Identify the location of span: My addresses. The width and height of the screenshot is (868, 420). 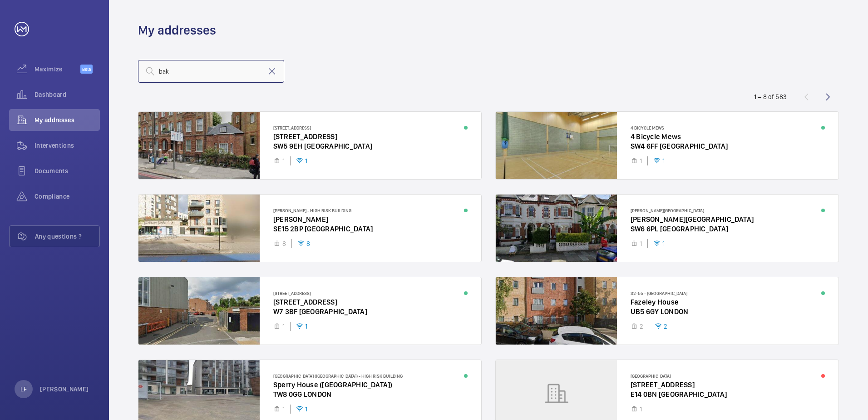
(68, 120).